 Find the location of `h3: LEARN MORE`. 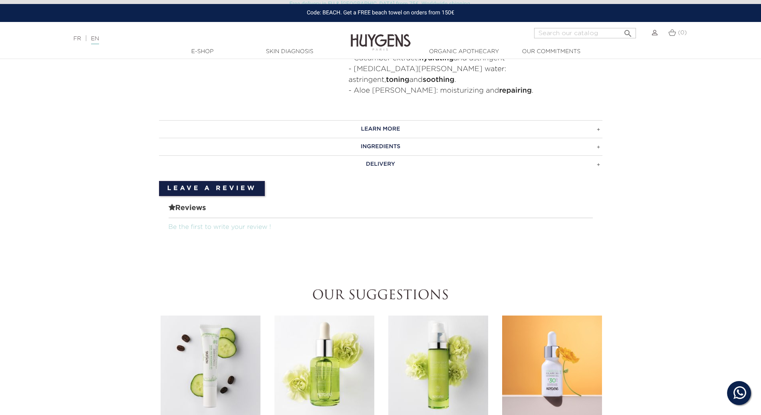

h3: LEARN MORE is located at coordinates (381, 129).